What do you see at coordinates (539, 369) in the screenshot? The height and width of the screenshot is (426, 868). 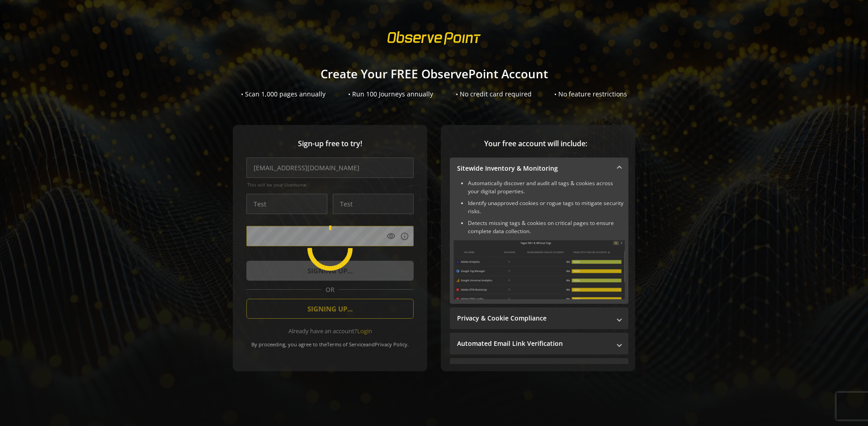 I see `mat-expansion-panel-header: Performance Monitoring with Web Vitals` at bounding box center [539, 369].